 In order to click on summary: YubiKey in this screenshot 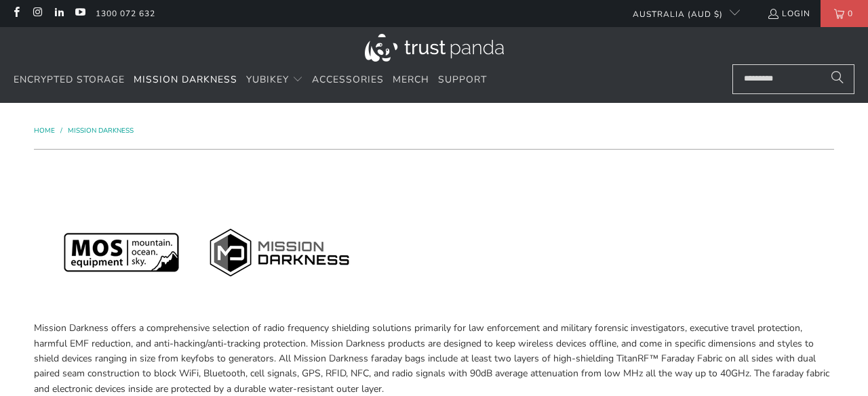, I will do `click(274, 80)`.